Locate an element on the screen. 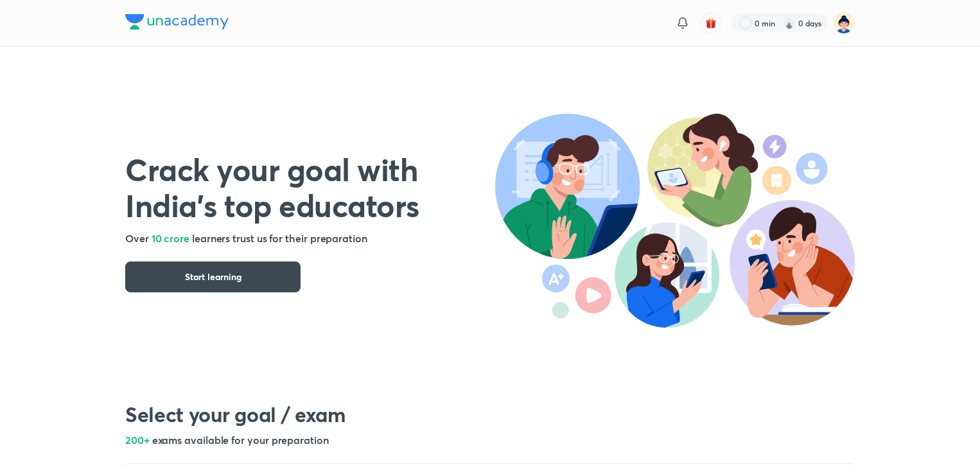  span: 10 crore is located at coordinates (171, 238).